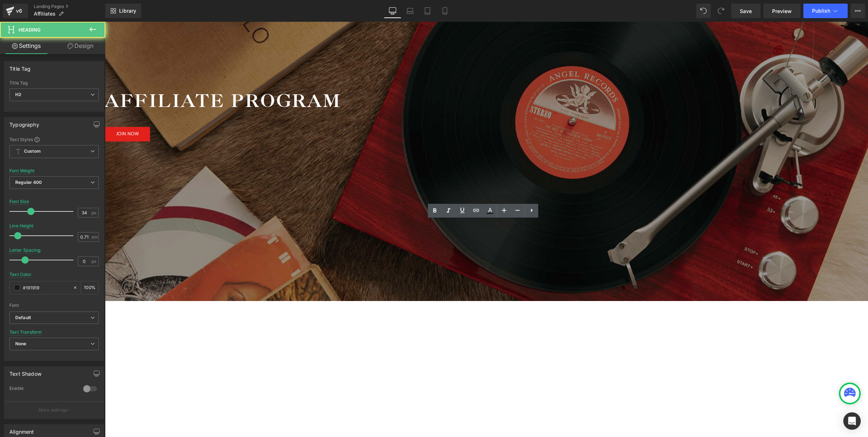  Describe the element at coordinates (703, 11) in the screenshot. I see `button: Undo` at that location.